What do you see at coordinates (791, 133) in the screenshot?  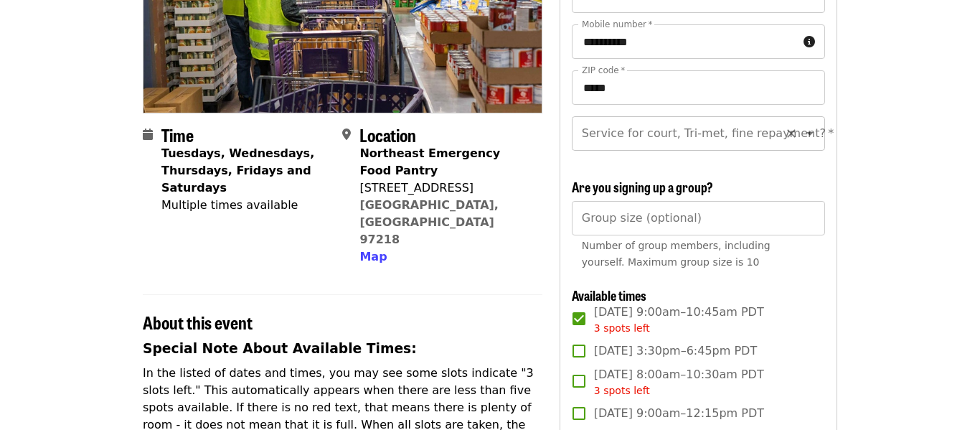 I see `button: Clear` at bounding box center [791, 133].